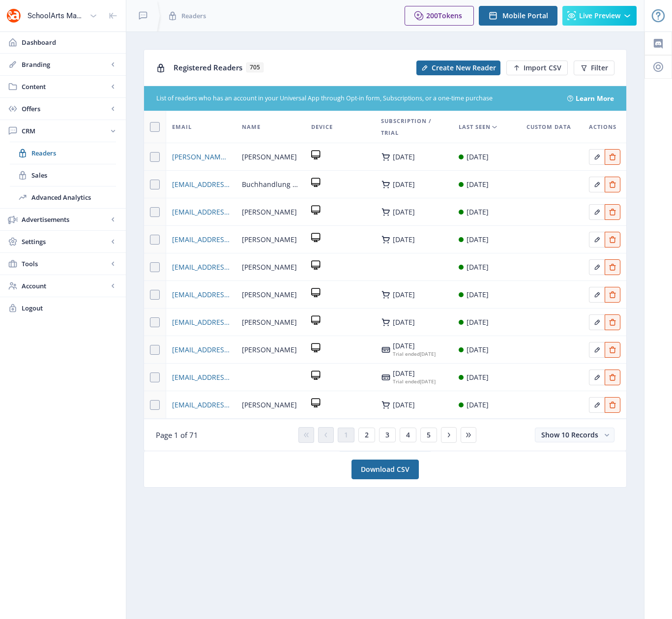  Describe the element at coordinates (385, 469) in the screenshot. I see `a: Download CSV` at that location.